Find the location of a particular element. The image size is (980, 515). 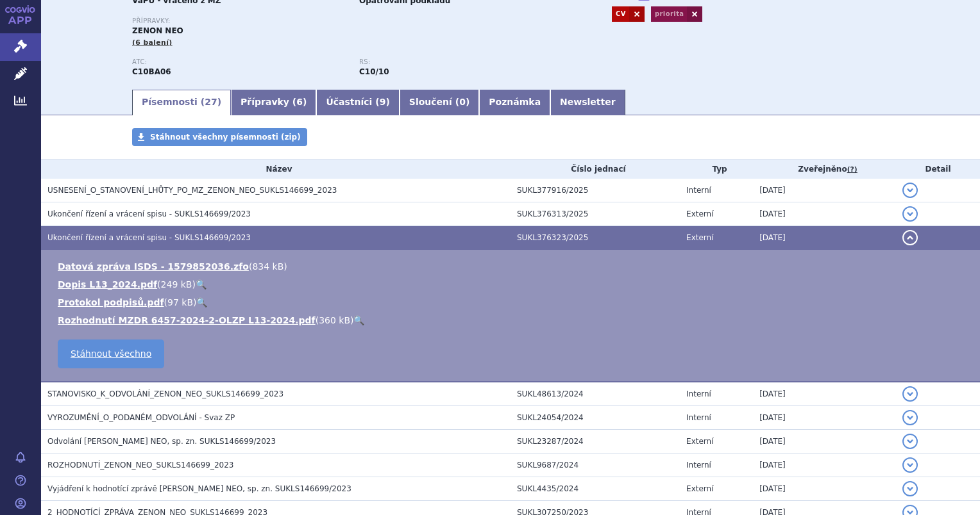

span: 0 is located at coordinates (462, 102).